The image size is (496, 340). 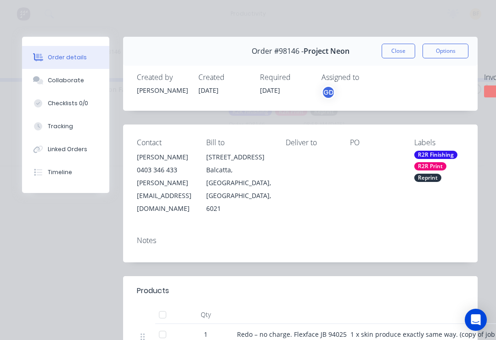 I want to click on button: Timeline, so click(x=66, y=172).